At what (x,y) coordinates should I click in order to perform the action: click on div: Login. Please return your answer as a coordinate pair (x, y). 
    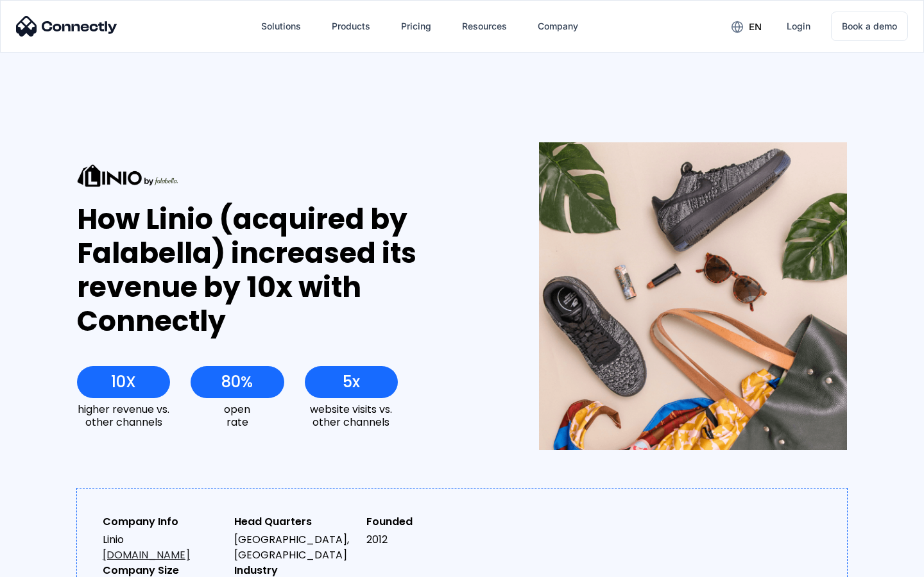
    Looking at the image, I should click on (798, 27).